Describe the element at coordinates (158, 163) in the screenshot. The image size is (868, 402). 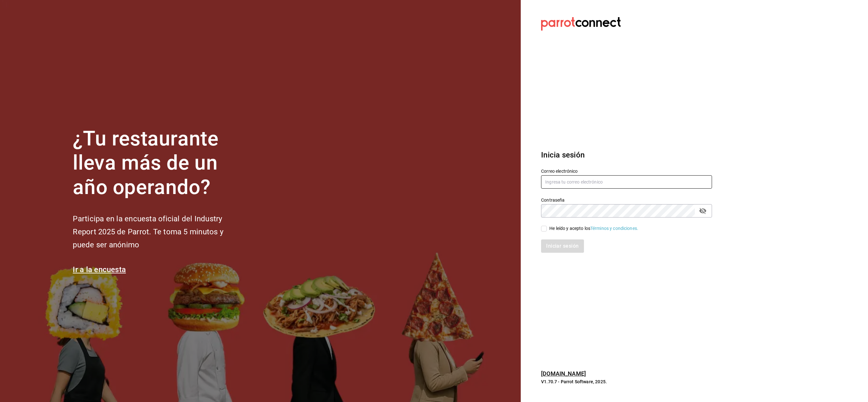
I see `h1: ¿Tu restaurante lleva más de un año operando?` at that location.